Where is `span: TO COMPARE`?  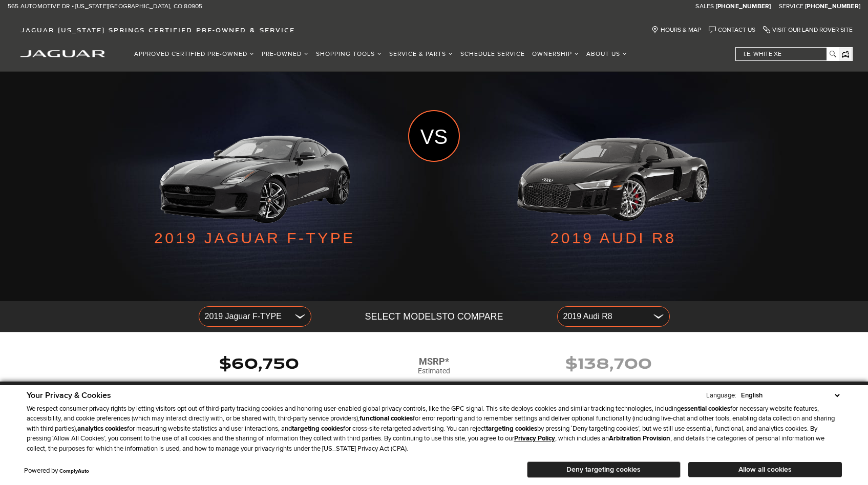 span: TO COMPARE is located at coordinates (472, 316).